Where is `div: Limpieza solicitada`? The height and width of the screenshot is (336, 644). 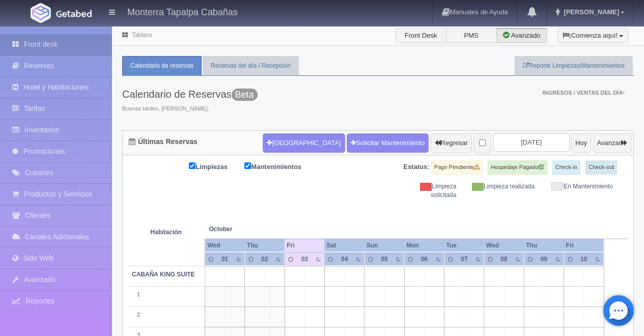
div: Limpieza solicitada is located at coordinates (425, 191).